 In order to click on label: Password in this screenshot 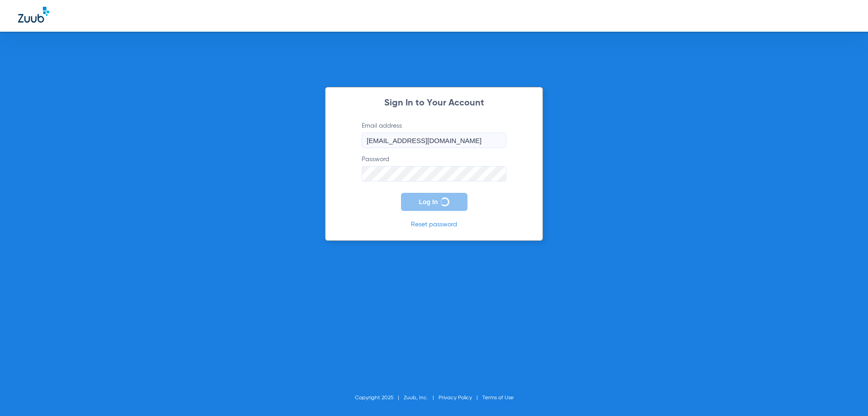, I will do `click(434, 168)`.